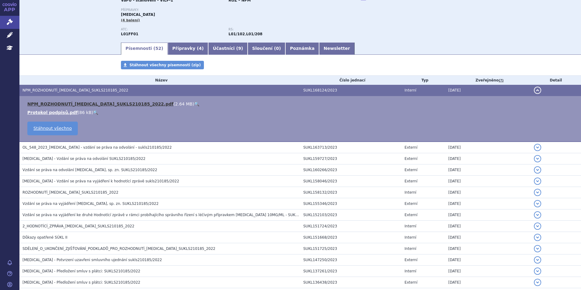 This screenshot has width=581, height=290. Describe the element at coordinates (240, 48) in the screenshot. I see `span: 9` at that location.